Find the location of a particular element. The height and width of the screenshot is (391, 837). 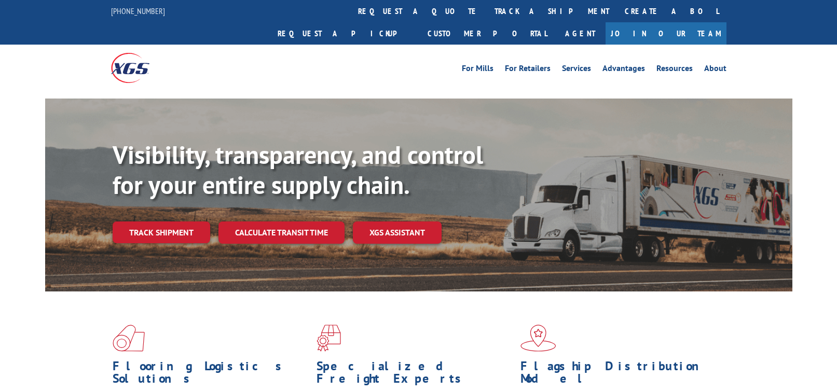

img: xgs-icon-flagship-distribution-model-red is located at coordinates (538, 338).